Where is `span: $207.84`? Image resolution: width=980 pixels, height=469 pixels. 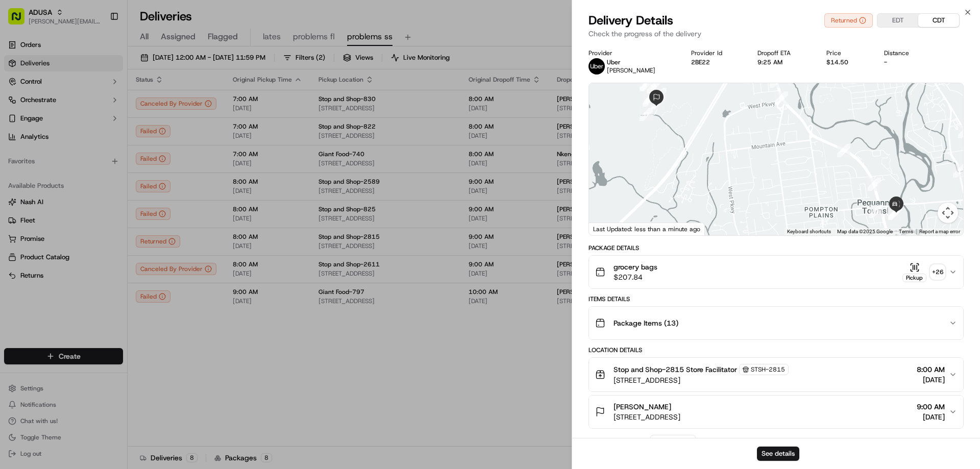
span: $207.84 is located at coordinates (635, 277).